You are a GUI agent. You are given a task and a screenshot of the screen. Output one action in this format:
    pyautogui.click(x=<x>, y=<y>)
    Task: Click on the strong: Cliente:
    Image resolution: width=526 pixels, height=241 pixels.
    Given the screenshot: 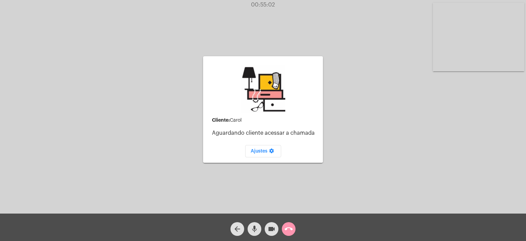 What is the action you would take?
    pyautogui.click(x=221, y=120)
    